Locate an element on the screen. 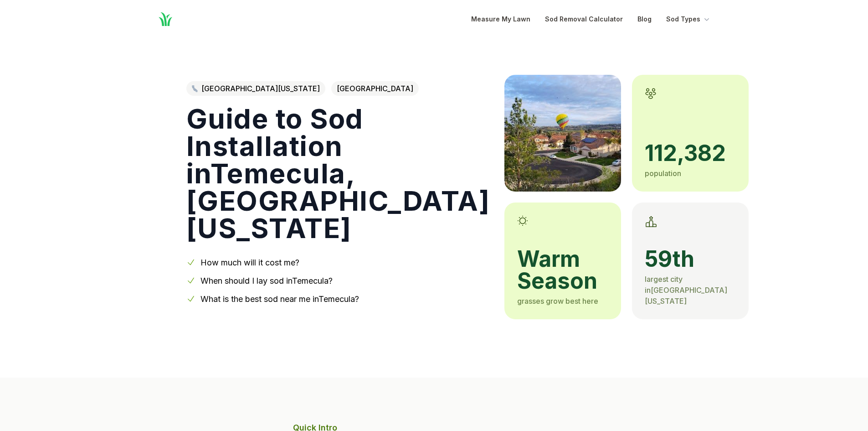 The height and width of the screenshot is (431, 868). button: Sod Types is located at coordinates (689, 19).